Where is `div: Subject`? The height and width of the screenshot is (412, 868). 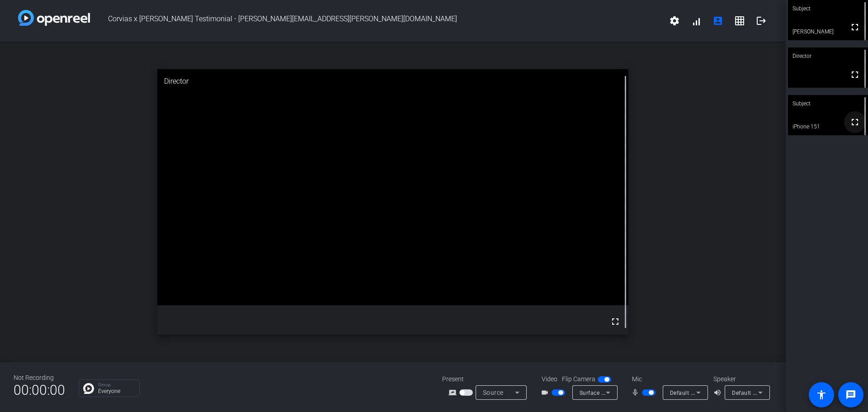 div: Subject is located at coordinates (828, 103).